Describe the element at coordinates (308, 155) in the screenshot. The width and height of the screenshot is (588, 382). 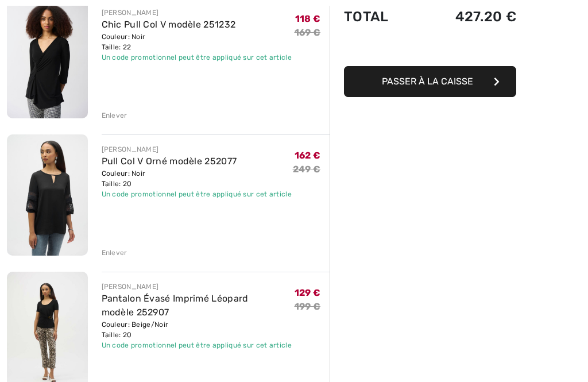
I see `span: 162 €` at that location.